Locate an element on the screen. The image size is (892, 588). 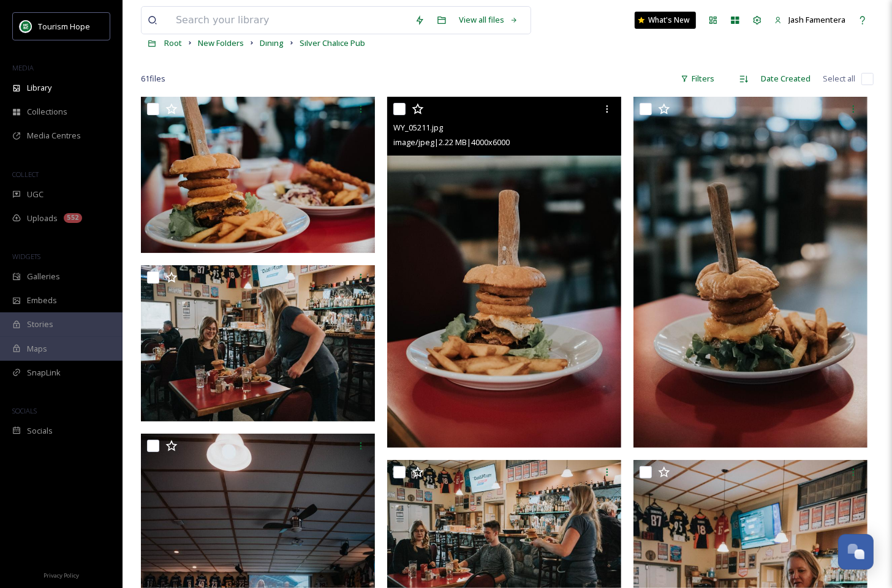
span: Collections is located at coordinates (47, 111).